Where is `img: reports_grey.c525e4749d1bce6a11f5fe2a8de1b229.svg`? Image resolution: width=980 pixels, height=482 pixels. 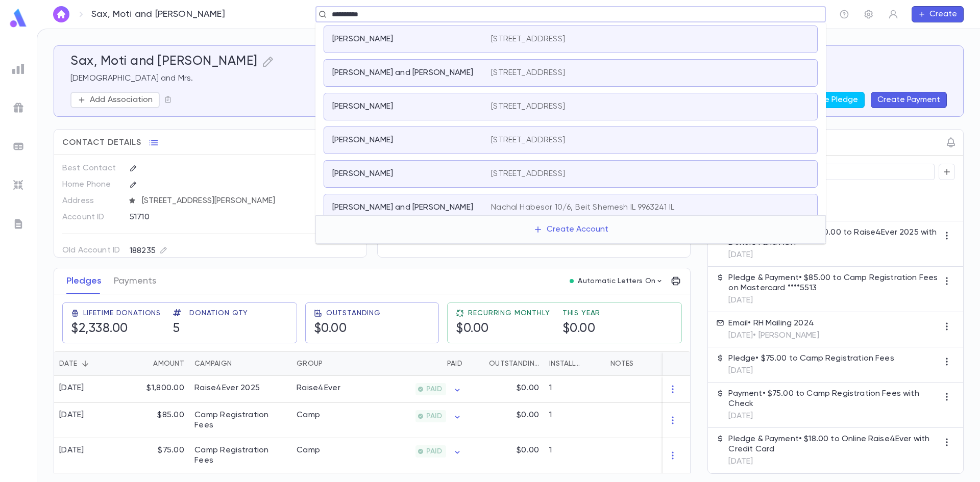 img: reports_grey.c525e4749d1bce6a11f5fe2a8de1b229.svg is located at coordinates (19, 69).